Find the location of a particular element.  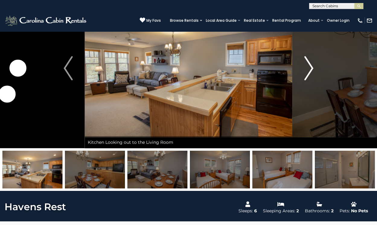

a: Owner Login is located at coordinates (338, 21).